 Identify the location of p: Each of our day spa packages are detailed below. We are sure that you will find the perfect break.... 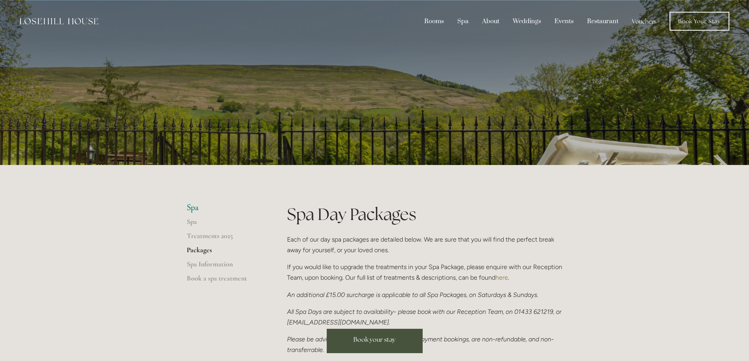
(425, 245).